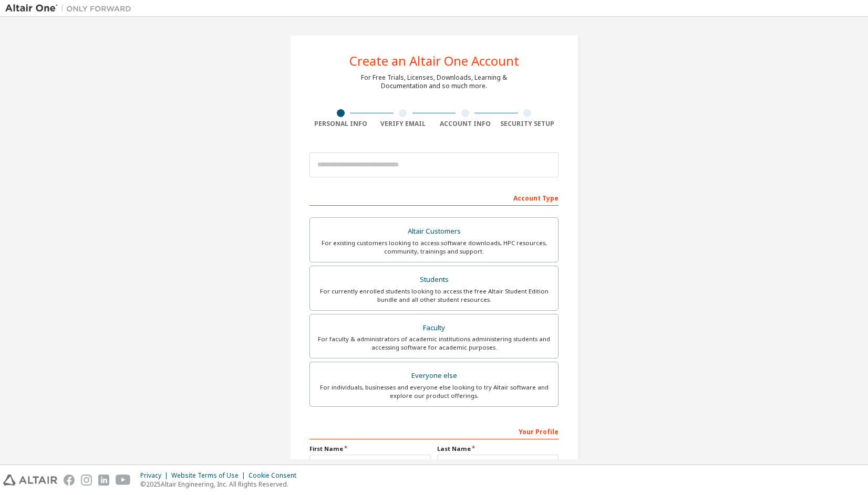 The width and height of the screenshot is (868, 495). Describe the element at coordinates (434, 280) in the screenshot. I see `div: Students` at that location.